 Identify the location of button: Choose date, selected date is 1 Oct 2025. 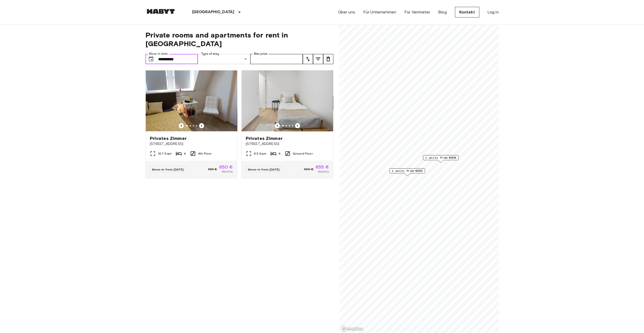
(151, 59).